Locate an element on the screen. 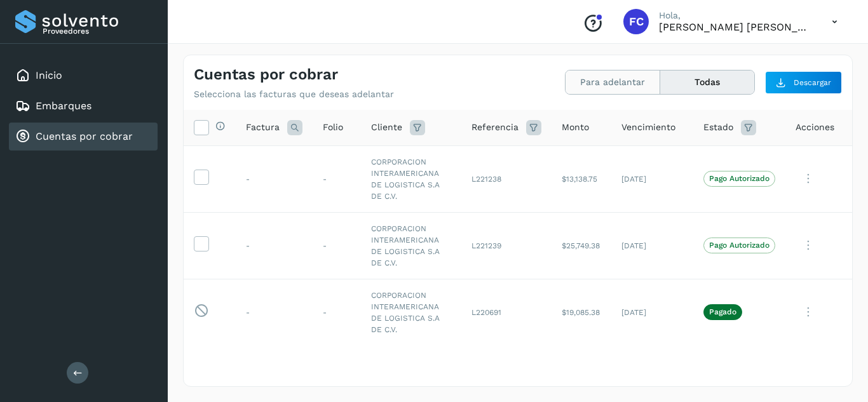 Image resolution: width=868 pixels, height=402 pixels. button: Para adelantar is located at coordinates (613, 82).